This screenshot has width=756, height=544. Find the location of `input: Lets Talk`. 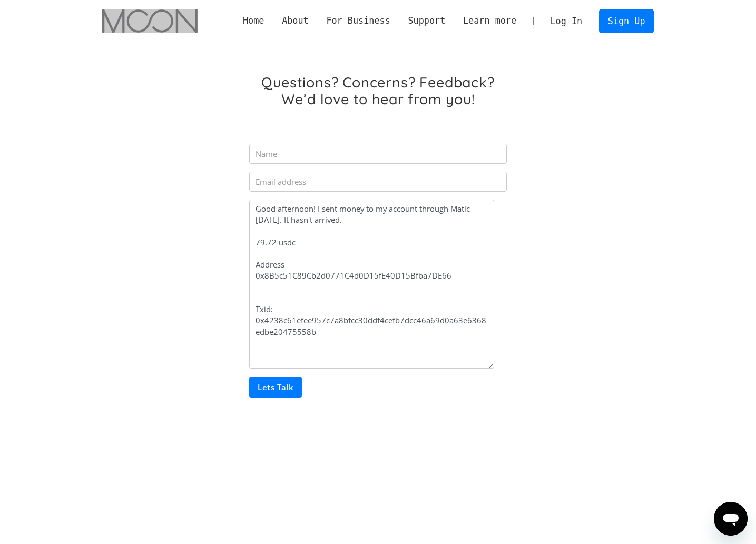

input: Lets Talk is located at coordinates (276, 387).